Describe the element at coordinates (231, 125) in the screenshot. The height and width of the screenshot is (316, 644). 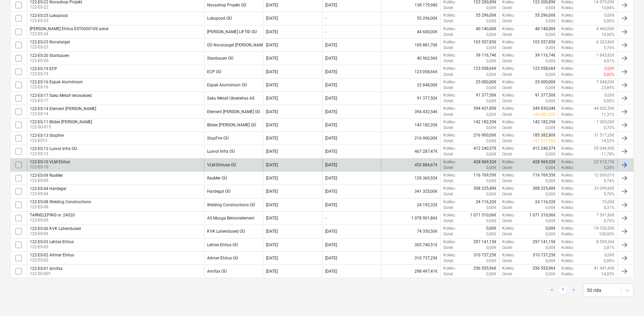
I see `div: Bildex Grupp OÜ` at that location.